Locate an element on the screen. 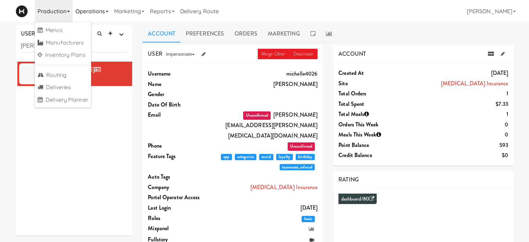  span: ACCOUNT is located at coordinates (352, 54).